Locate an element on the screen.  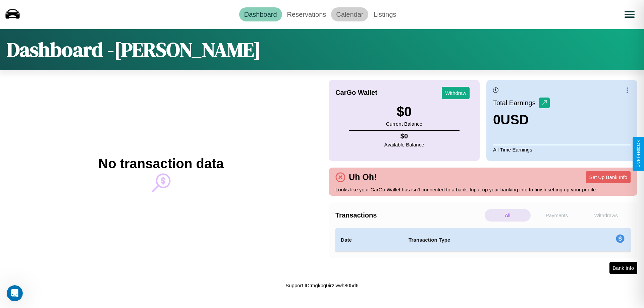
button: Open menu is located at coordinates (630, 14).